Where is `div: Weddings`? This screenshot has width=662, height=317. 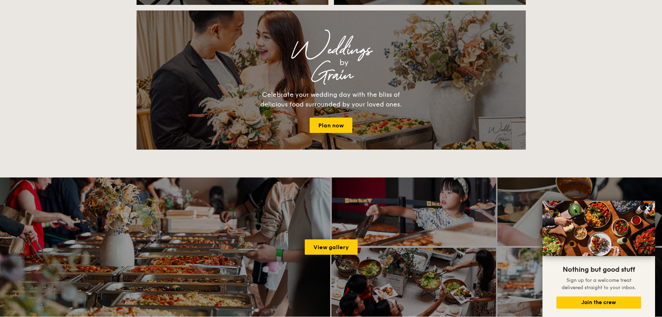
div: Weddings is located at coordinates (331, 50).